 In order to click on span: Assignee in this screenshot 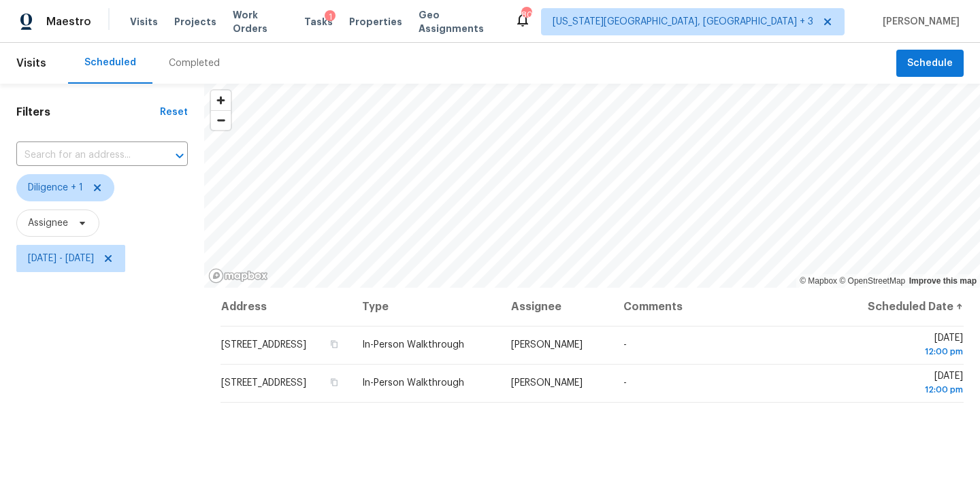, I will do `click(48, 223)`.